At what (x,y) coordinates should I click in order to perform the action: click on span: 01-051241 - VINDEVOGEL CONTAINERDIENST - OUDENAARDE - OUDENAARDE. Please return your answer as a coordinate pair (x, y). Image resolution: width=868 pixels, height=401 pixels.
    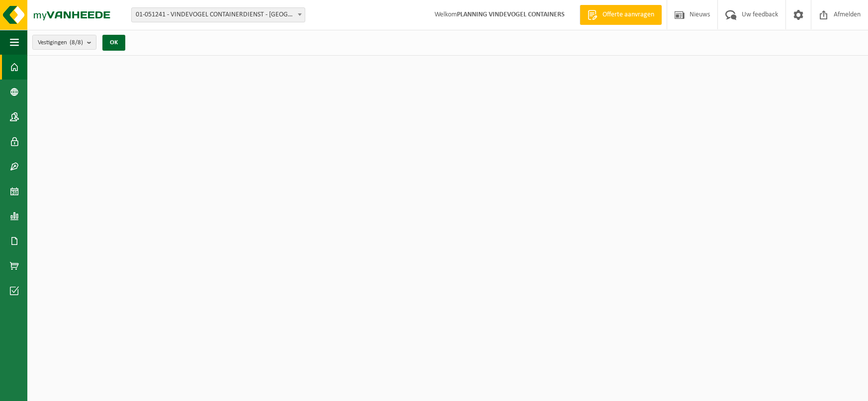
    Looking at the image, I should click on (218, 15).